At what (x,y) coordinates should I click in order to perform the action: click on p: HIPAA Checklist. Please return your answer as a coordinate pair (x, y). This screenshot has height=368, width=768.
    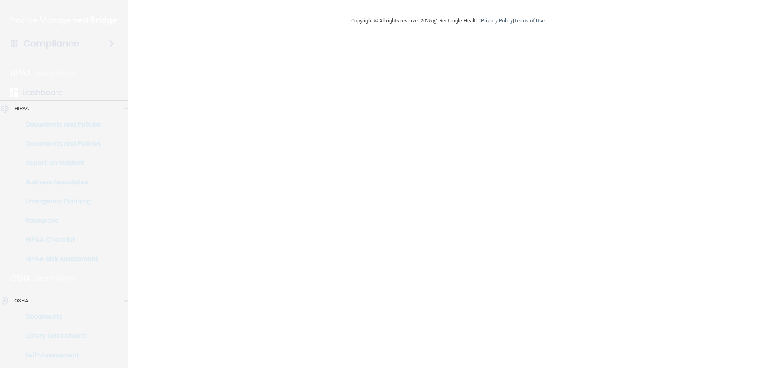
    Looking at the image, I should click on (60, 240).